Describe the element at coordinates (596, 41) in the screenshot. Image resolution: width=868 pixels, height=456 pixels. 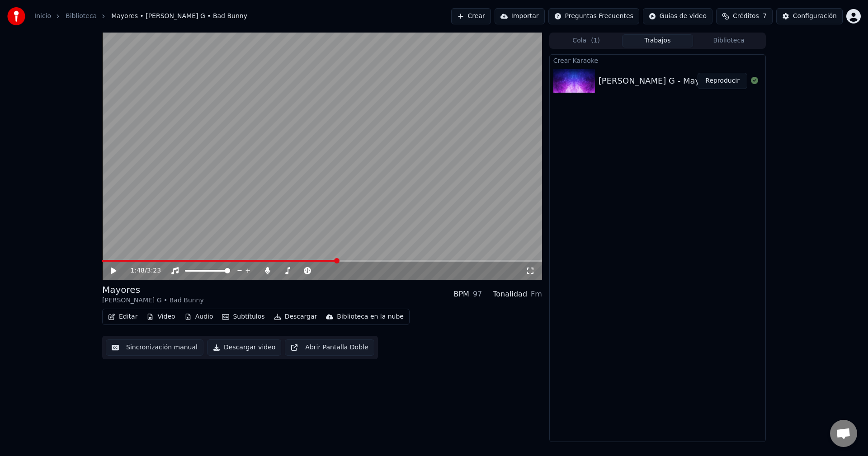
I see `span: ( 1 )` at that location.